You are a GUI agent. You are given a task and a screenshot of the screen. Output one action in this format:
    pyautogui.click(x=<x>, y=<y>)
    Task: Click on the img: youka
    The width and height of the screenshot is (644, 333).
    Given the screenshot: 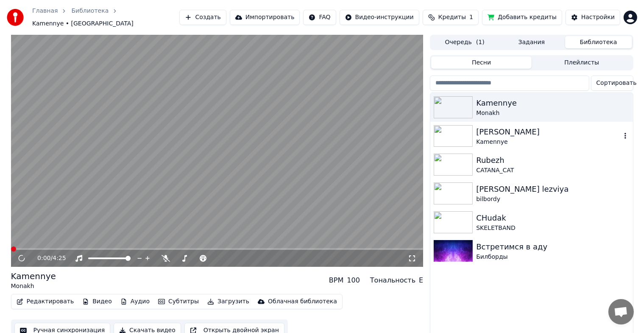 What is the action you would take?
    pyautogui.click(x=16, y=17)
    